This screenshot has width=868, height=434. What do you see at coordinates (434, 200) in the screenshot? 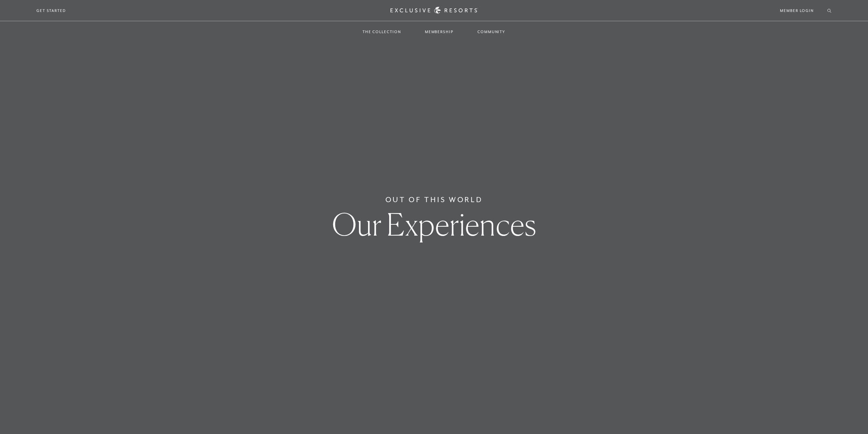
I see `h6: Out Of This World` at bounding box center [434, 200].